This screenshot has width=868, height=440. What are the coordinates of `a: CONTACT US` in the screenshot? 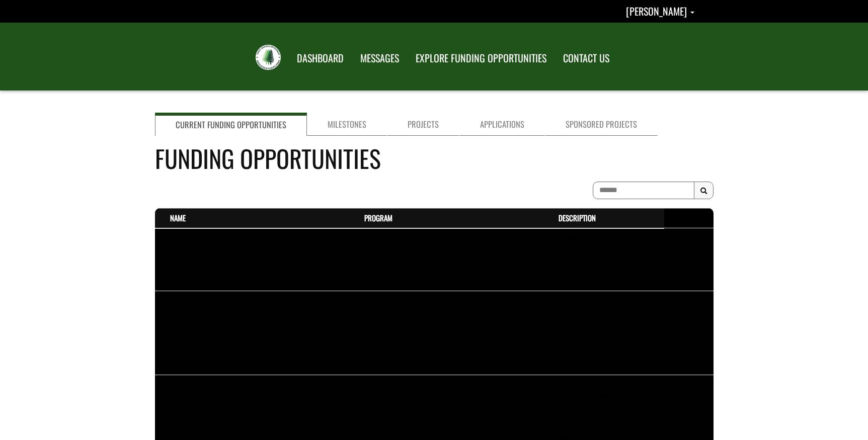 It's located at (586, 58).